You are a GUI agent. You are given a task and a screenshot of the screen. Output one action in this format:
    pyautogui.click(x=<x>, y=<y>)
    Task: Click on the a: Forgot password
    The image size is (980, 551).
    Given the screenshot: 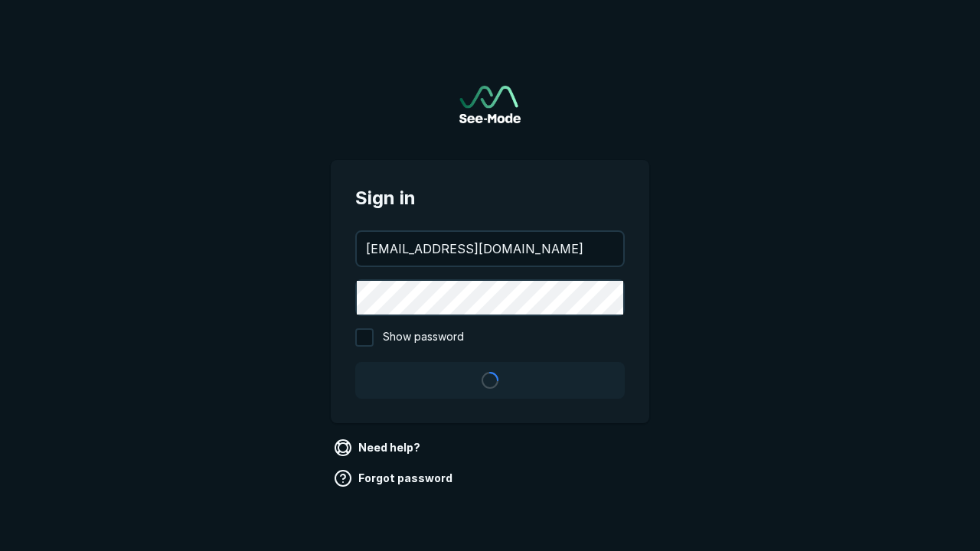 What is the action you would take?
    pyautogui.click(x=394, y=478)
    